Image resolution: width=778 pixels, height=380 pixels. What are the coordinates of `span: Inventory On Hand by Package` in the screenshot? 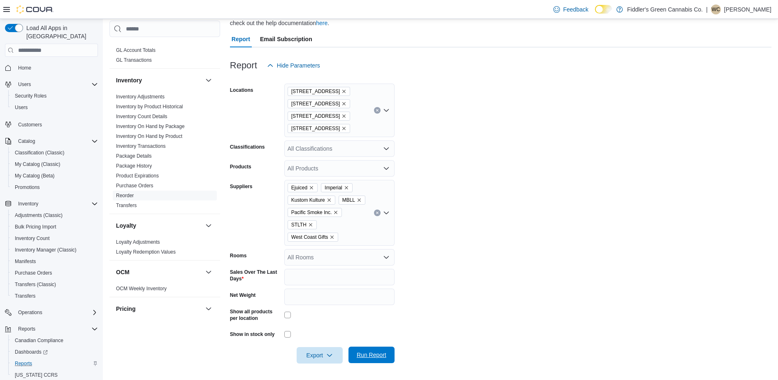 It's located at (150, 126).